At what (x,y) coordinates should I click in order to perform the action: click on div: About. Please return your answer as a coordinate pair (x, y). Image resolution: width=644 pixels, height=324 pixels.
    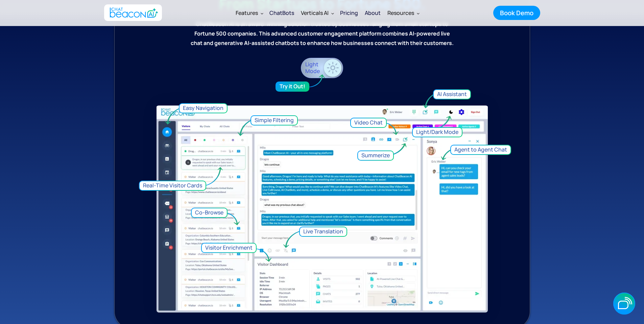
    Looking at the image, I should click on (372, 13).